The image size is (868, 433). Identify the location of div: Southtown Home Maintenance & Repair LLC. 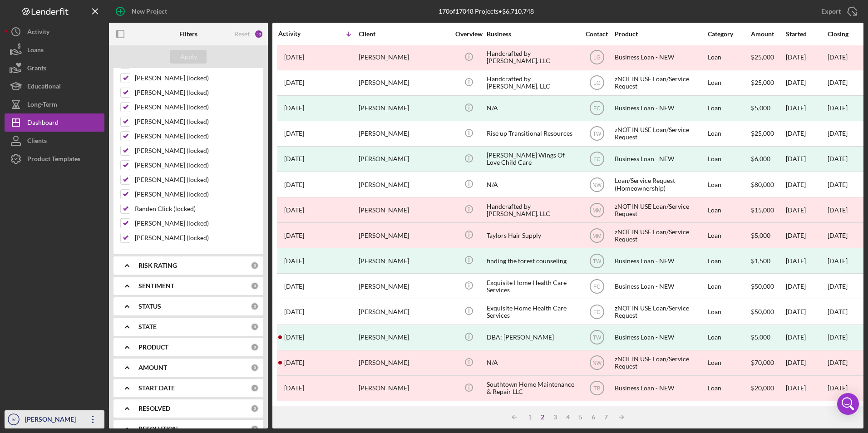
(532, 388).